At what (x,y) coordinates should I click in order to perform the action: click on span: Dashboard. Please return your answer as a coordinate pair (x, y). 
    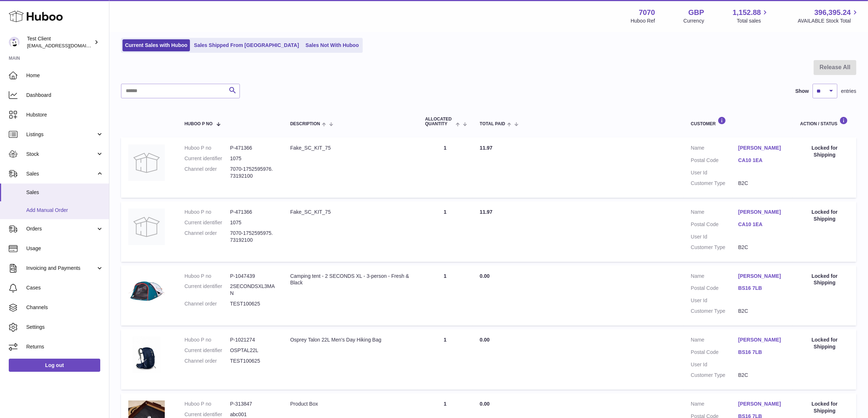
    Looking at the image, I should click on (65, 95).